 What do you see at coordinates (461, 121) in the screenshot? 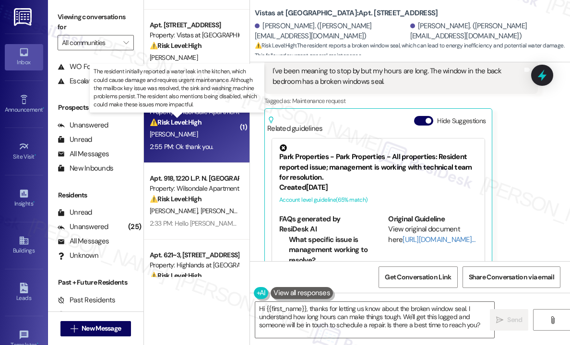
I see `label: Hide Suggestions` at bounding box center [461, 121].